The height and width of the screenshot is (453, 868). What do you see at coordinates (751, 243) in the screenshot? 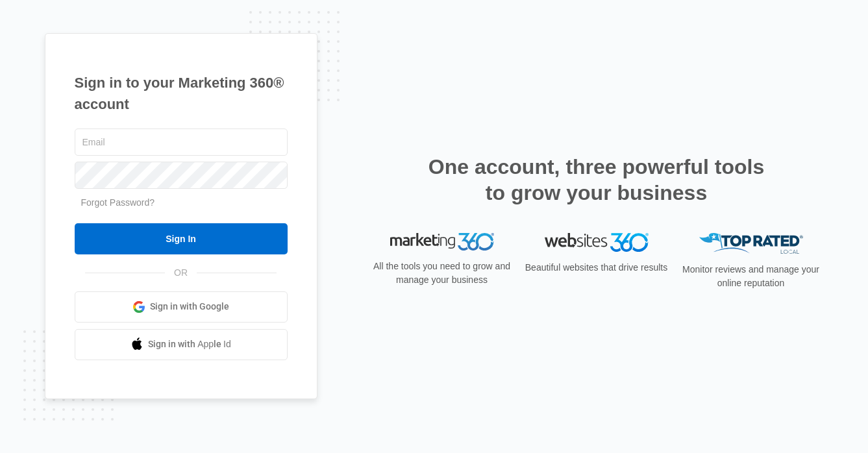
I see `img: Top Rated Local` at bounding box center [751, 243].